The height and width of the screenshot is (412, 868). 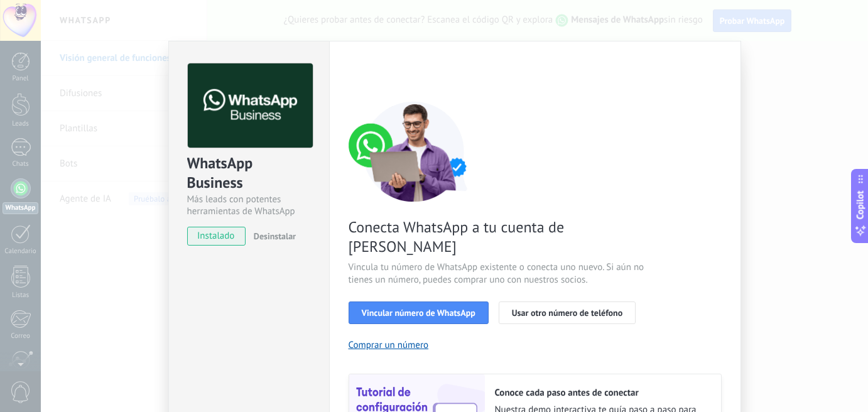 What do you see at coordinates (249, 173) in the screenshot?
I see `div: WhatsApp Business` at bounding box center [249, 173].